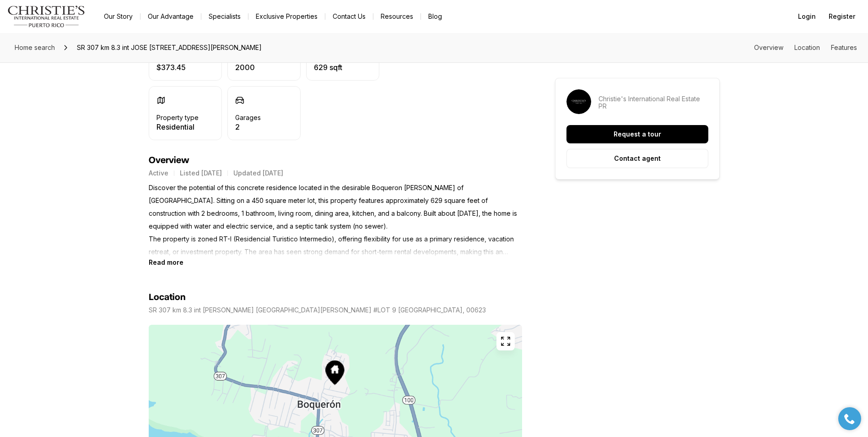 The image size is (868, 437). Describe the element at coordinates (334, 68) in the screenshot. I see `p: 629 sqft` at that location.